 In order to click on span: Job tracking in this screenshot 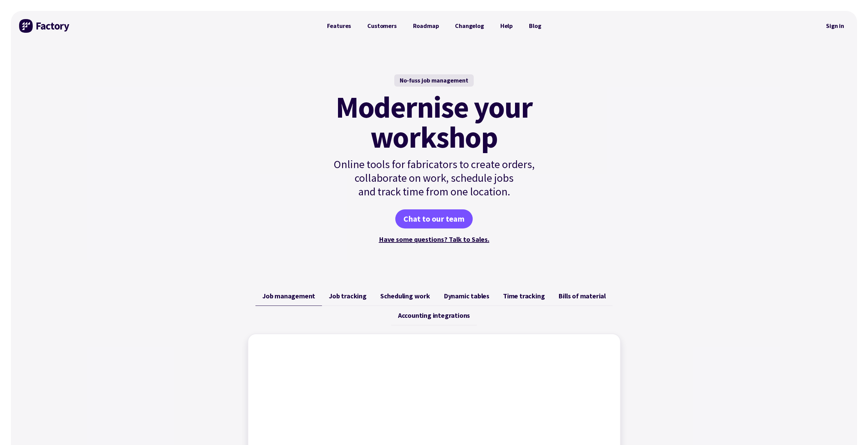, I will do `click(348, 296)`.